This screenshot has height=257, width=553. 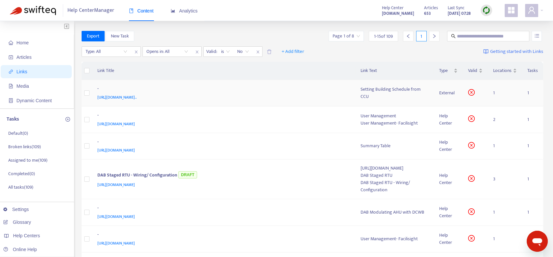 I want to click on span: plus-circle, so click(x=68, y=119).